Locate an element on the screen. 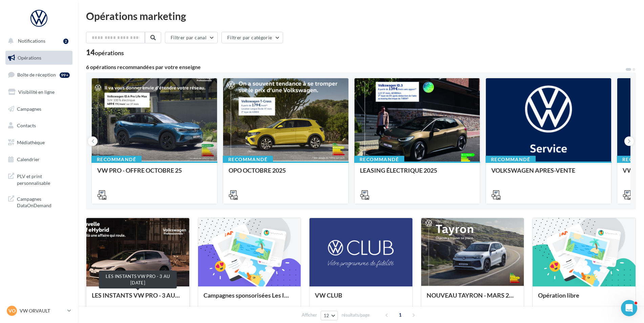  div: Opérations marketing is located at coordinates (361, 16).